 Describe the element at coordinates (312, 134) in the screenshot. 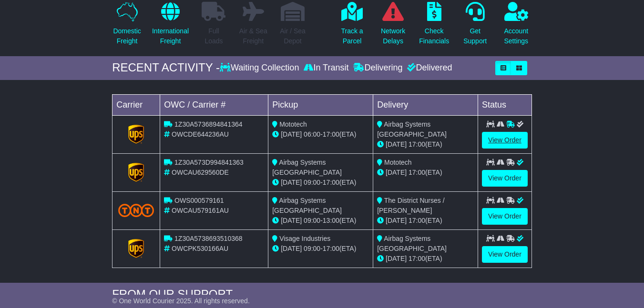

I see `span: 06:00` at that location.